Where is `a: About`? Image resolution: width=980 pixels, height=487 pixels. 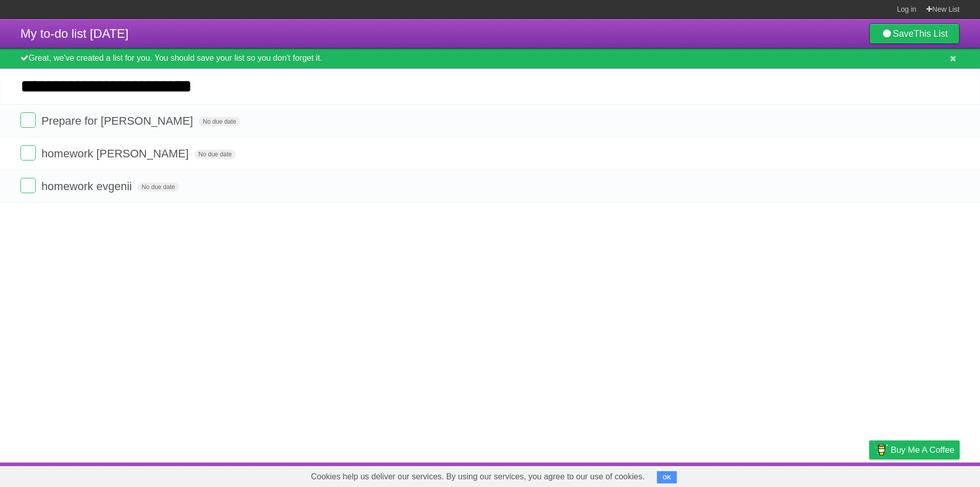 a: About is located at coordinates (744, 475).